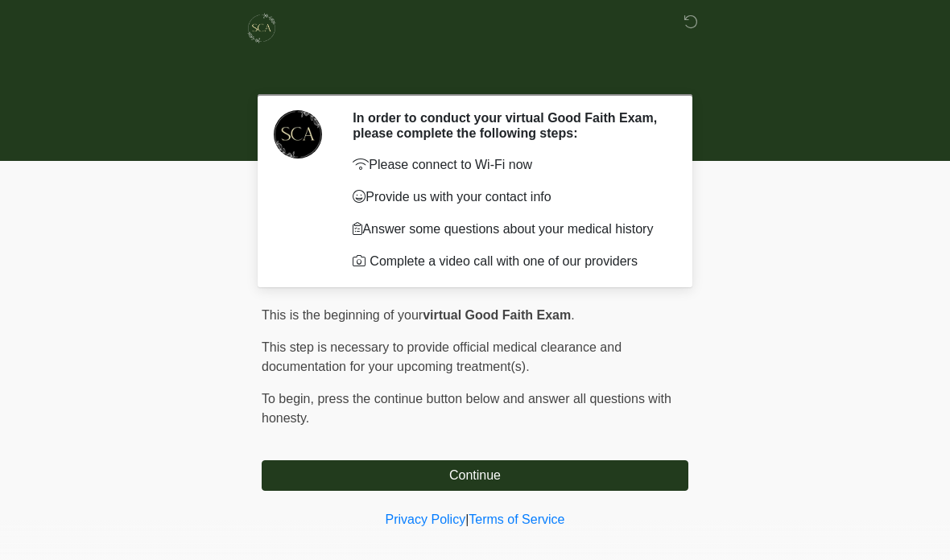 The width and height of the screenshot is (950, 560). I want to click on img: Agent Avatar, so click(298, 135).